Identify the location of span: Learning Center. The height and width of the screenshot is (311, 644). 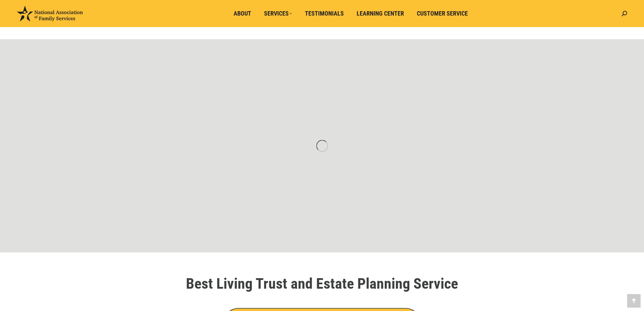
(380, 14).